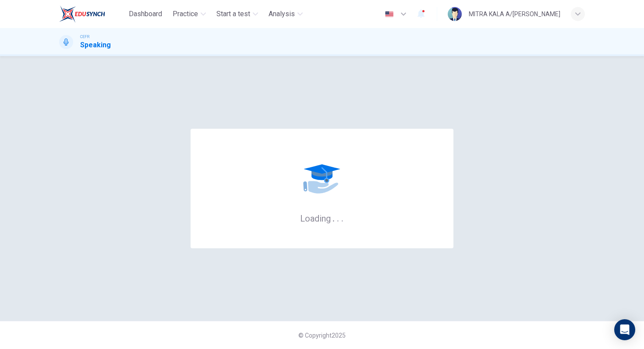 This screenshot has width=644, height=349. Describe the element at coordinates (389, 14) in the screenshot. I see `img: en` at that location.